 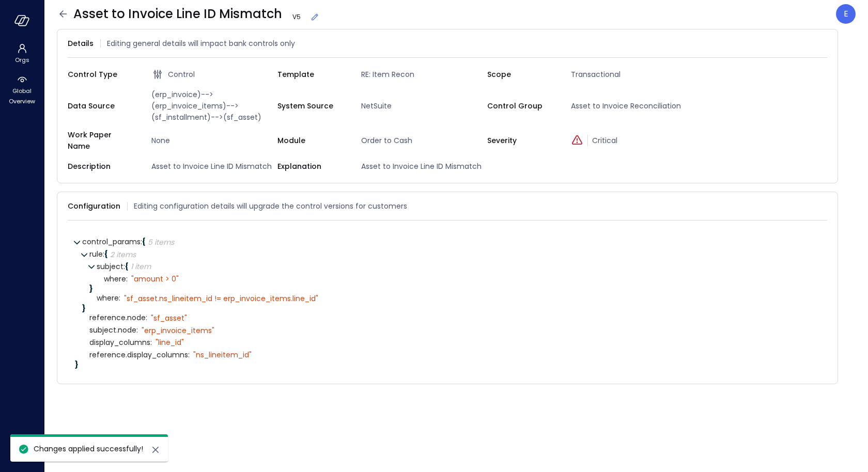 What do you see at coordinates (169, 318) in the screenshot?
I see `div: " sf_asset"` at bounding box center [169, 318].